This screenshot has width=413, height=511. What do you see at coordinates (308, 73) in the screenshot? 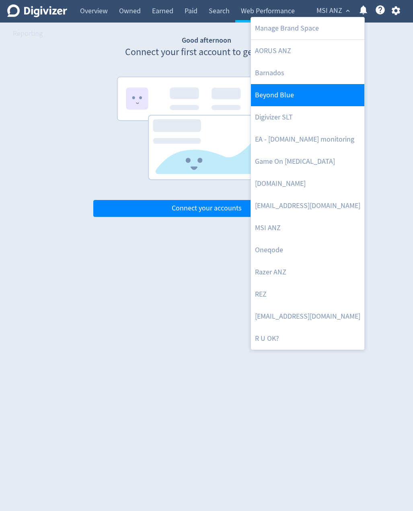
I see `a: Barnados` at bounding box center [308, 73].